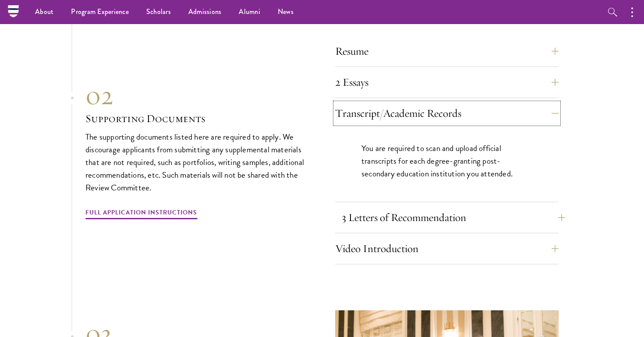 The image size is (644, 337). Describe the element at coordinates (141, 214) in the screenshot. I see `a: Full Application Instructions` at that location.